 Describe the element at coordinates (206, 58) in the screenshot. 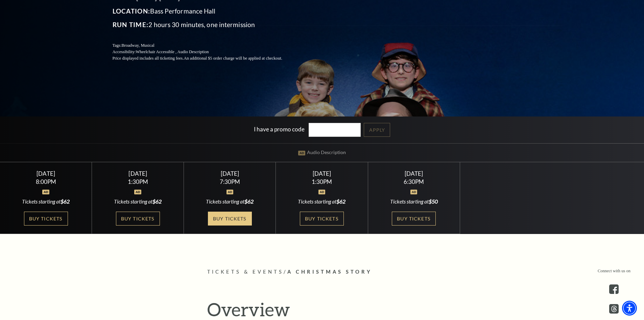

I see `p: Price displayed includes all ticketing fees.` at that location.